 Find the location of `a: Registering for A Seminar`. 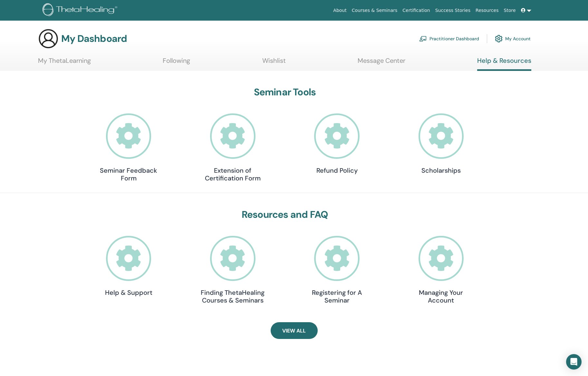

a: Registering for A Seminar is located at coordinates (337, 270).